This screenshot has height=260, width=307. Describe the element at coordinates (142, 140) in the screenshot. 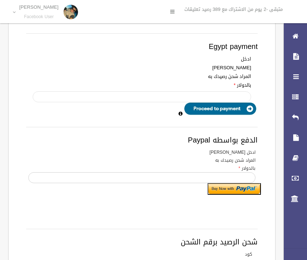

I see `h3: الدفع بواسطه Paypal` at that location.